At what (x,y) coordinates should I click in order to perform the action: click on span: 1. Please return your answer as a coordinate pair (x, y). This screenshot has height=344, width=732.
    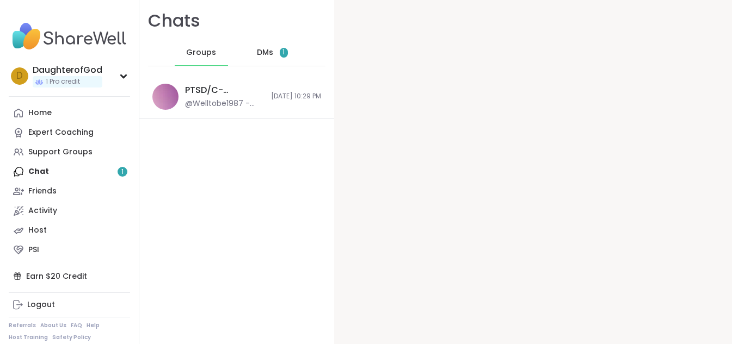
    Looking at the image, I should click on (284, 52).